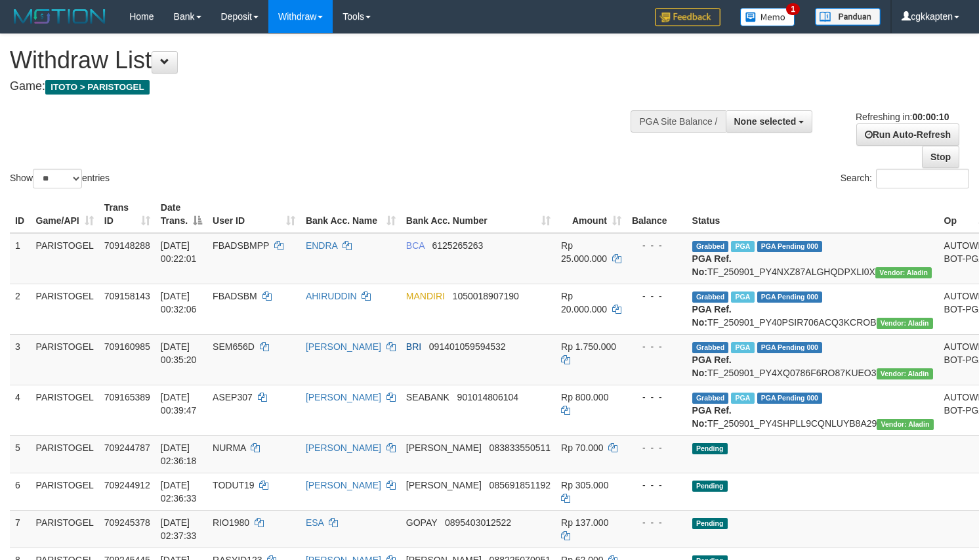 The image size is (979, 560). Describe the element at coordinates (65, 214) in the screenshot. I see `th: Game/API: activate to sort column ascending` at that location.